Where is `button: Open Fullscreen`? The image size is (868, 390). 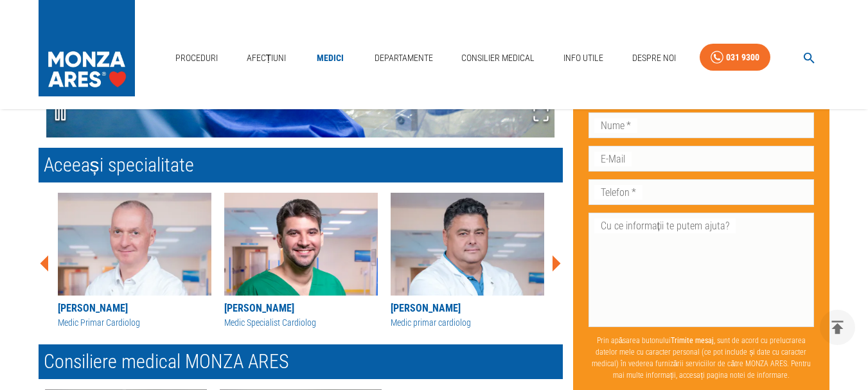
button: Open Fullscreen is located at coordinates (541, 114).